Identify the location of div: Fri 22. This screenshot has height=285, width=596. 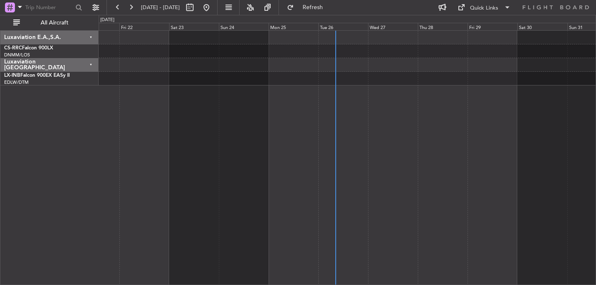
(144, 27).